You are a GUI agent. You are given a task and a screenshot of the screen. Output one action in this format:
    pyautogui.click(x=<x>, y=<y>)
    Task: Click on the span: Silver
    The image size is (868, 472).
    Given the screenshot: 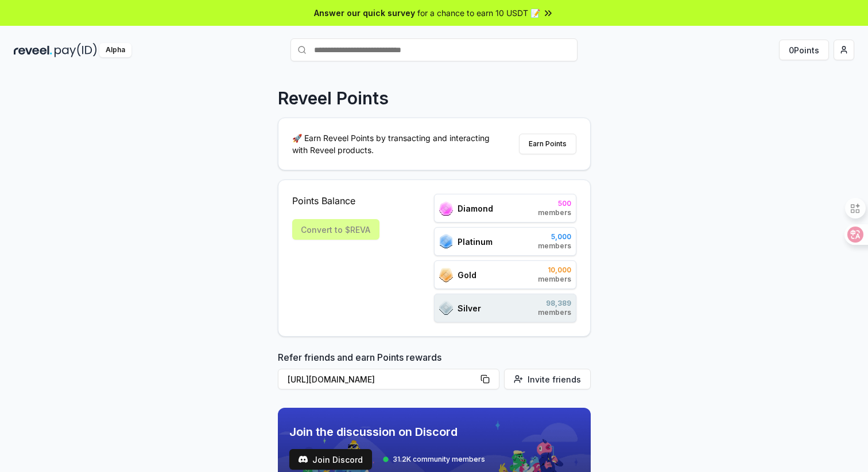 What is the action you would take?
    pyautogui.click(x=469, y=308)
    